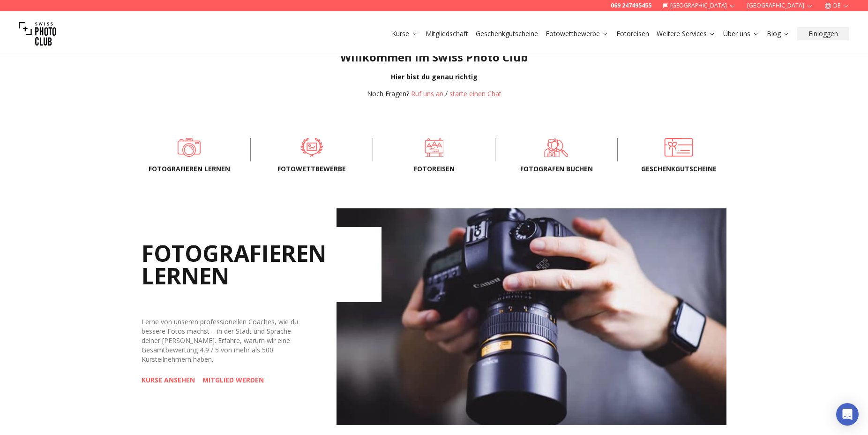  I want to click on button: Kurse, so click(405, 34).